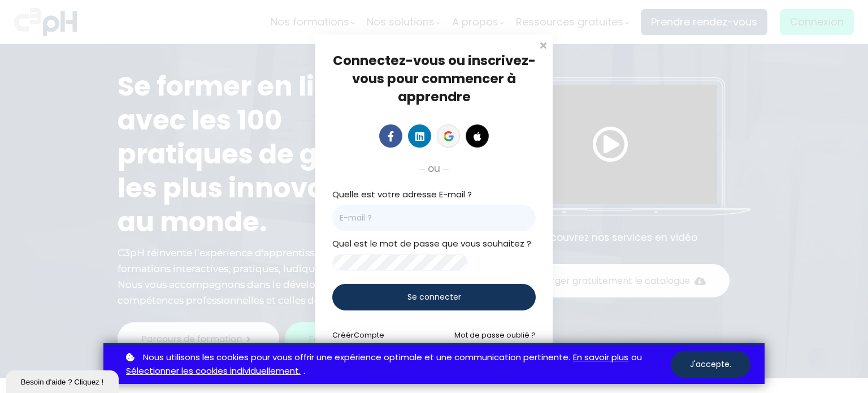  Describe the element at coordinates (213, 371) in the screenshot. I see `a: Sélectionner les cookies individuellement.` at that location.